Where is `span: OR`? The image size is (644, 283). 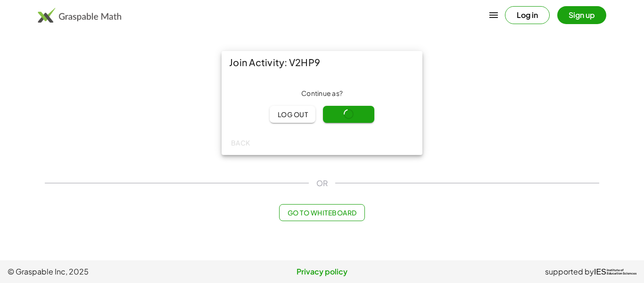
span: OR is located at coordinates (322, 183).